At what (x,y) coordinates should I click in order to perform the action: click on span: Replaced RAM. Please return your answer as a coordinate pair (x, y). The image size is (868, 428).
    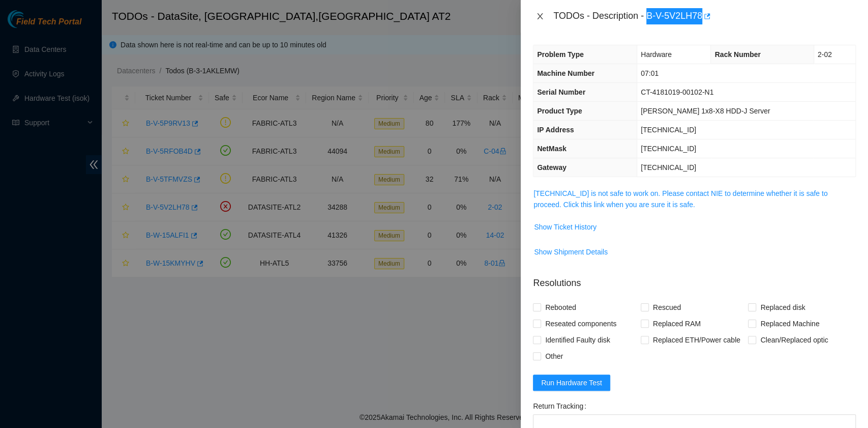
    Looking at the image, I should click on (677, 324).